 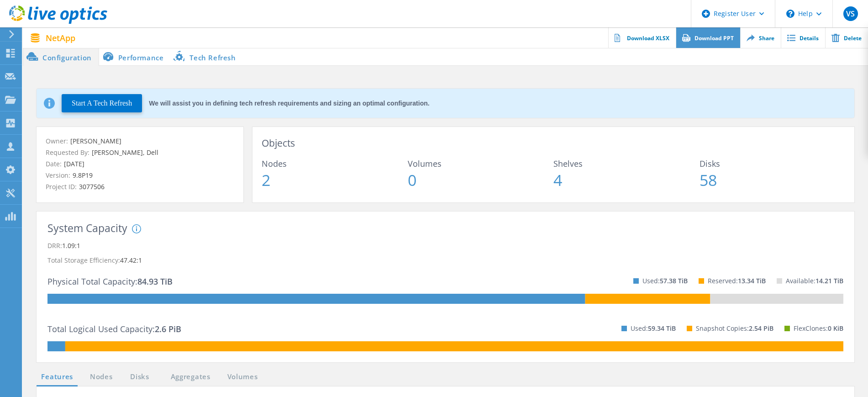 I want to click on span: 47.42:1, so click(x=131, y=259).